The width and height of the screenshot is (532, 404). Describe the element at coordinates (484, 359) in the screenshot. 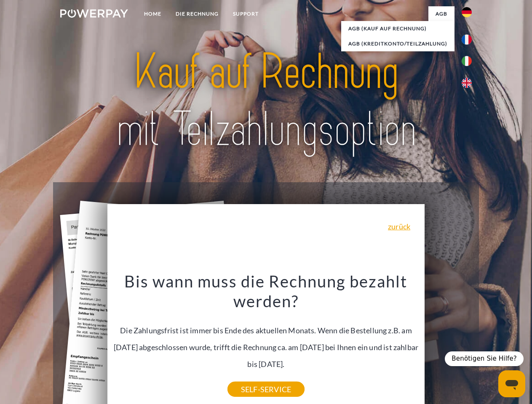

I see `div: Benötigen Sie Hilfe?` at that location.